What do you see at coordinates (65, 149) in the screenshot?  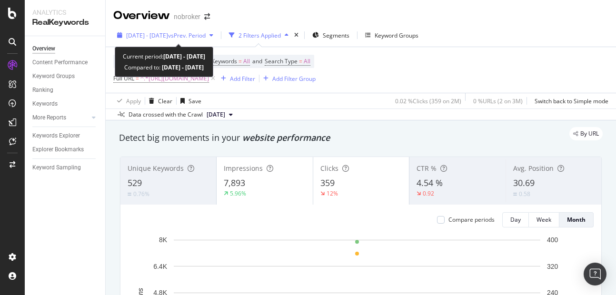 I see `a: Explorer Bookmarks` at bounding box center [65, 149].